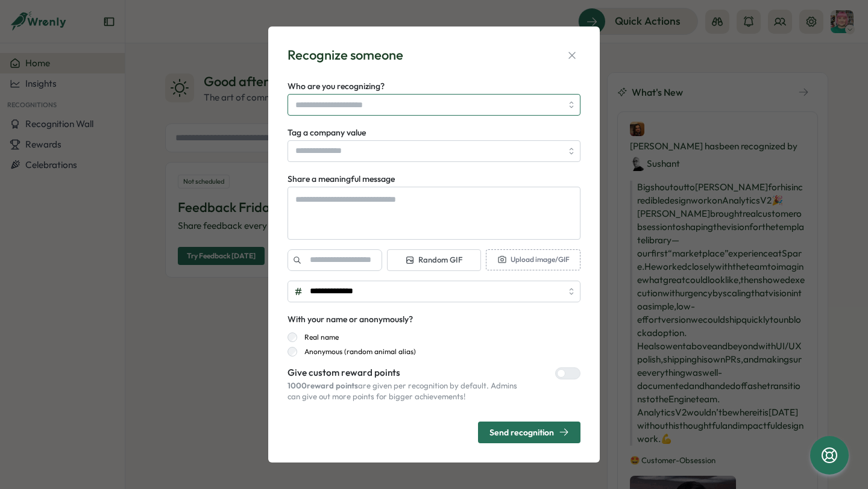 Image resolution: width=868 pixels, height=489 pixels. What do you see at coordinates (341, 179) in the screenshot?
I see `label: Share a meaningful message` at bounding box center [341, 179].